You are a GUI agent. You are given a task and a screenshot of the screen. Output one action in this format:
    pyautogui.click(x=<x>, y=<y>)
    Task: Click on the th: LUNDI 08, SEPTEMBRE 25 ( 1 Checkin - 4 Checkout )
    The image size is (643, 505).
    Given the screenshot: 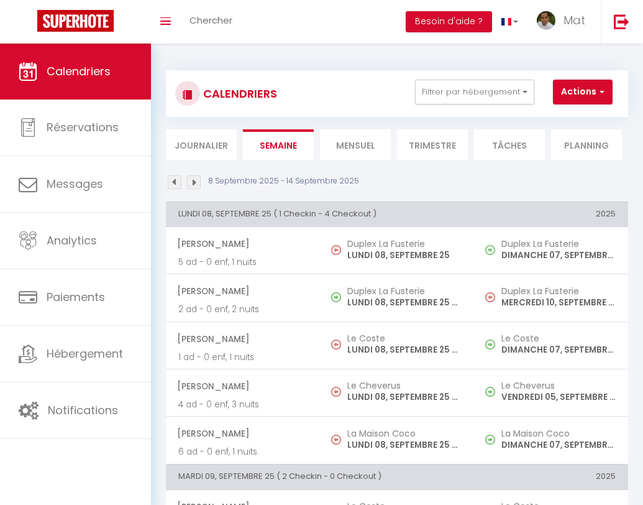 What is the action you would take?
    pyautogui.click(x=320, y=214)
    